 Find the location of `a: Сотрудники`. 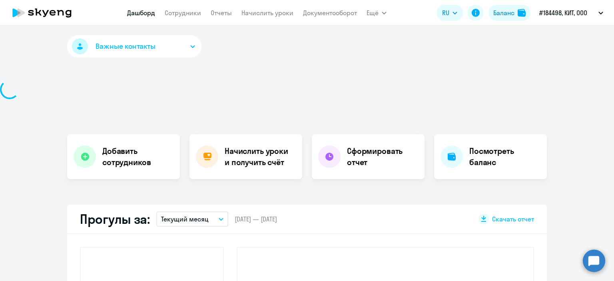

a: Сотрудники is located at coordinates (183, 13).